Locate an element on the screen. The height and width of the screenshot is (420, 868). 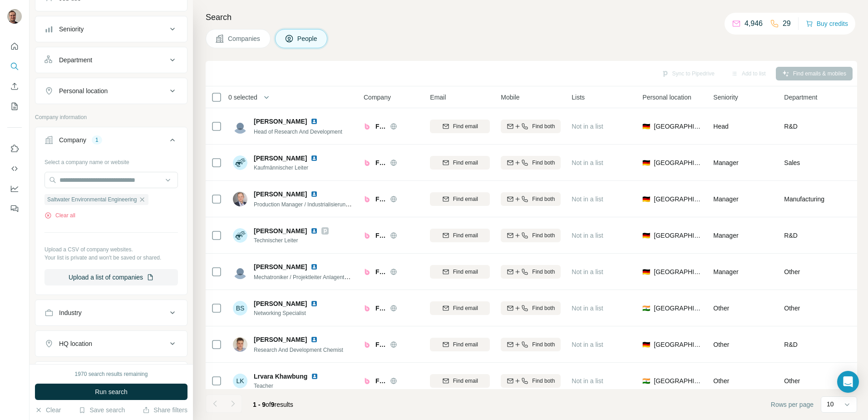
span: 1 - 9 is located at coordinates (259, 405).